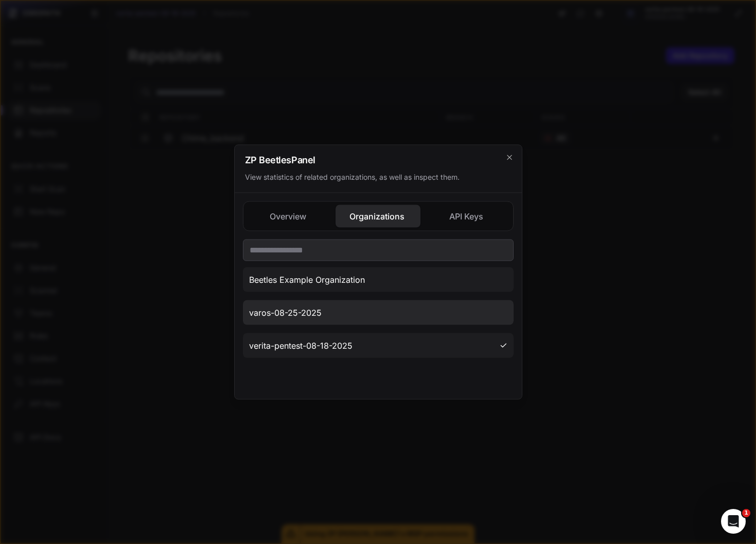 Image resolution: width=756 pixels, height=544 pixels. I want to click on button: Overview, so click(289, 216).